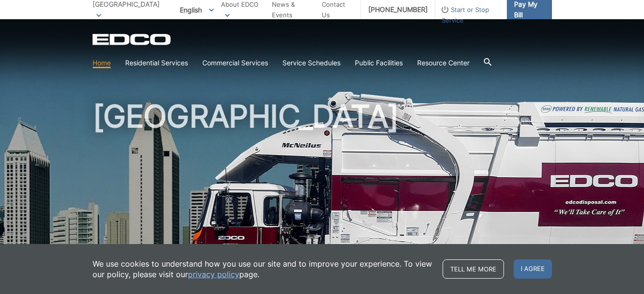 Image resolution: width=644 pixels, height=294 pixels. What do you see at coordinates (101, 63) in the screenshot?
I see `a: Home` at bounding box center [101, 63].